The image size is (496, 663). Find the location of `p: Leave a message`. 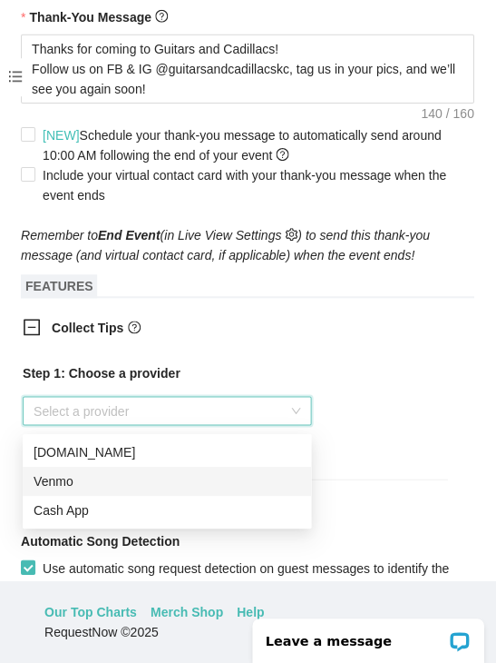

p: Leave a message is located at coordinates (115, 34).